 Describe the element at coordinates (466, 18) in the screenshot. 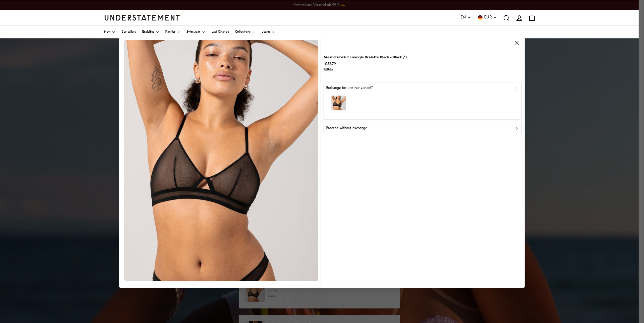

I see `button: EN` at that location.